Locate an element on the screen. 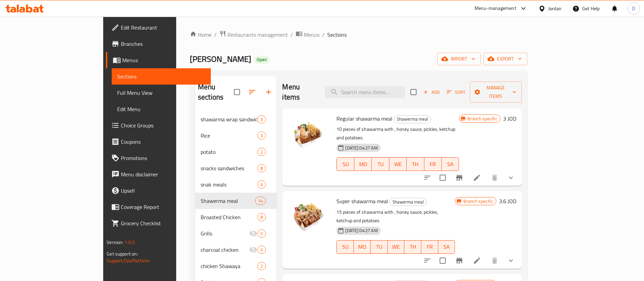 The width and height of the screenshot is (644, 281). span: Menu disclaimer is located at coordinates (163, 174).